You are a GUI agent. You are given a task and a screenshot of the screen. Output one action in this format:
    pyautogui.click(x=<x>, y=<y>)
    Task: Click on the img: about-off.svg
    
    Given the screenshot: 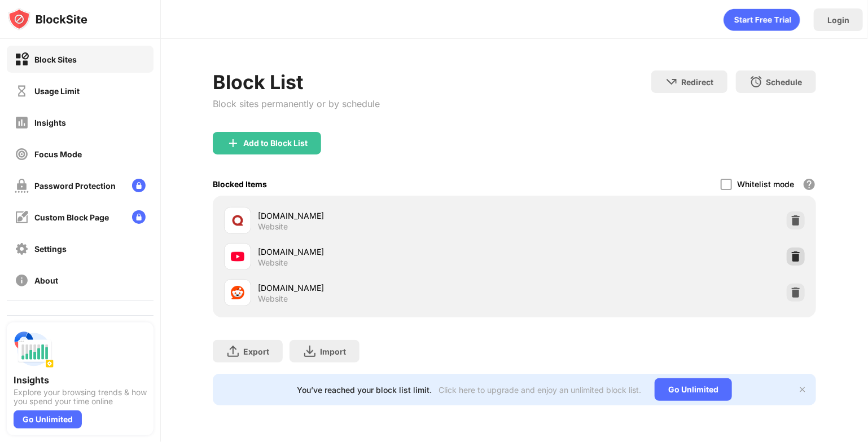 What is the action you would take?
    pyautogui.click(x=22, y=280)
    